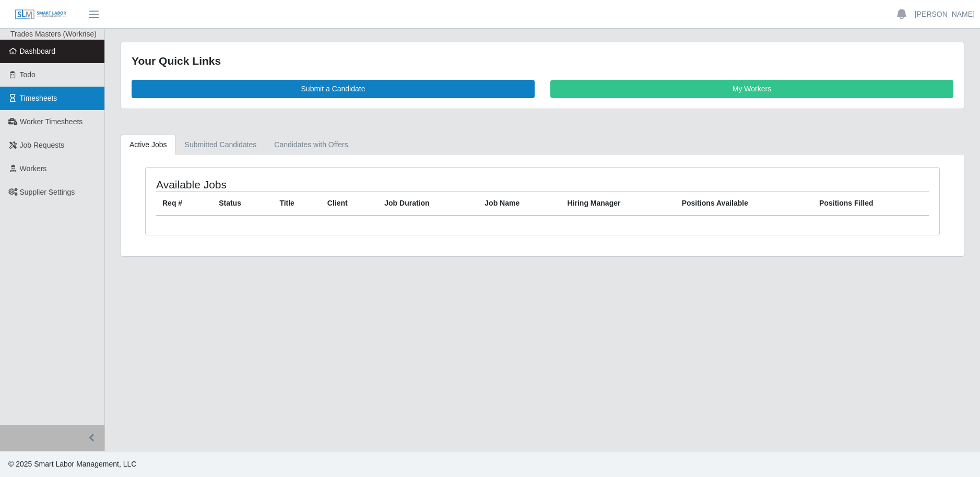  What do you see at coordinates (297, 203) in the screenshot?
I see `th: Title` at bounding box center [297, 203].